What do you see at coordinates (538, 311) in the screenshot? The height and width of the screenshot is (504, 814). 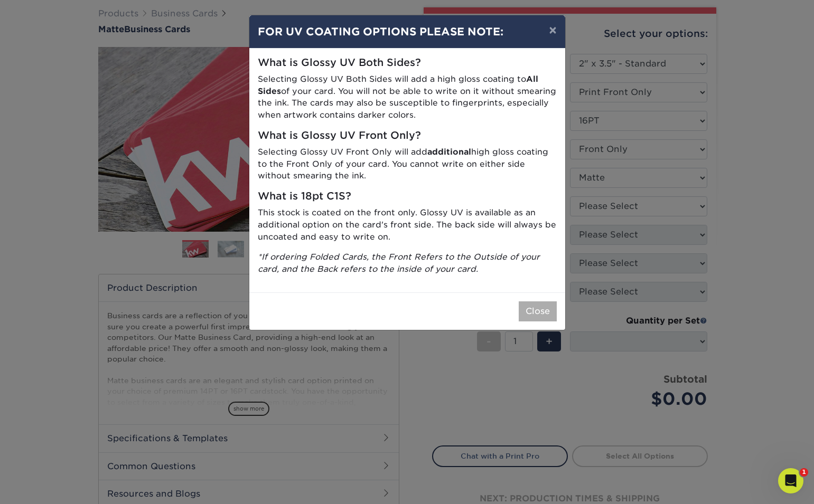 I see `button: Close` at bounding box center [538, 311].